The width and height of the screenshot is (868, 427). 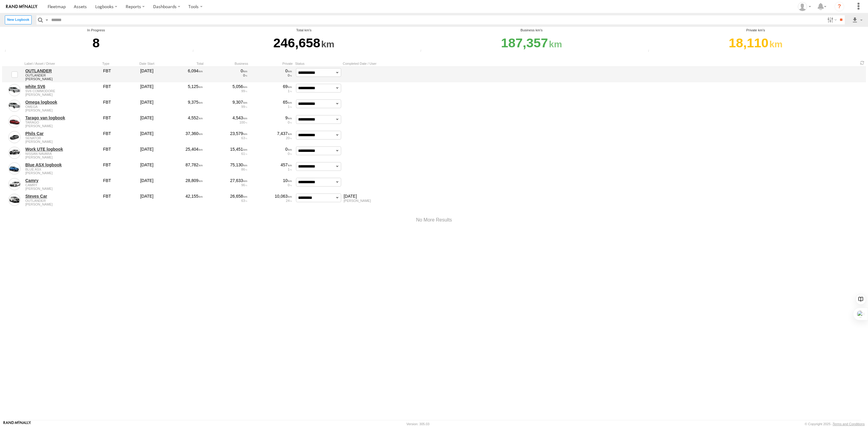 What do you see at coordinates (240, 118) in the screenshot?
I see `div: 4,543` at bounding box center [240, 118].